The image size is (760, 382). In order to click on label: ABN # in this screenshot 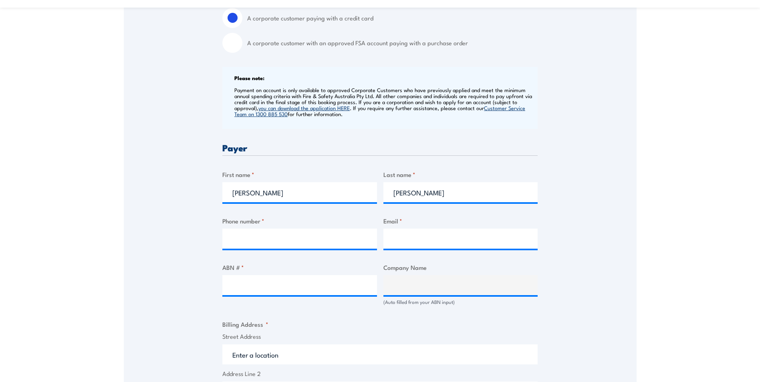, I will do `click(300, 267)`.